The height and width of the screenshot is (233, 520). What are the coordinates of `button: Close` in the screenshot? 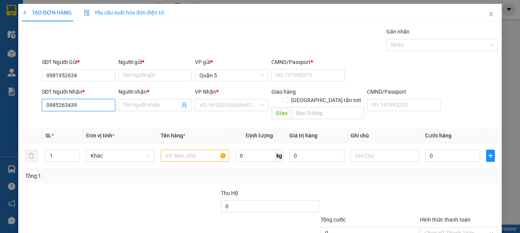 It's located at (491, 14).